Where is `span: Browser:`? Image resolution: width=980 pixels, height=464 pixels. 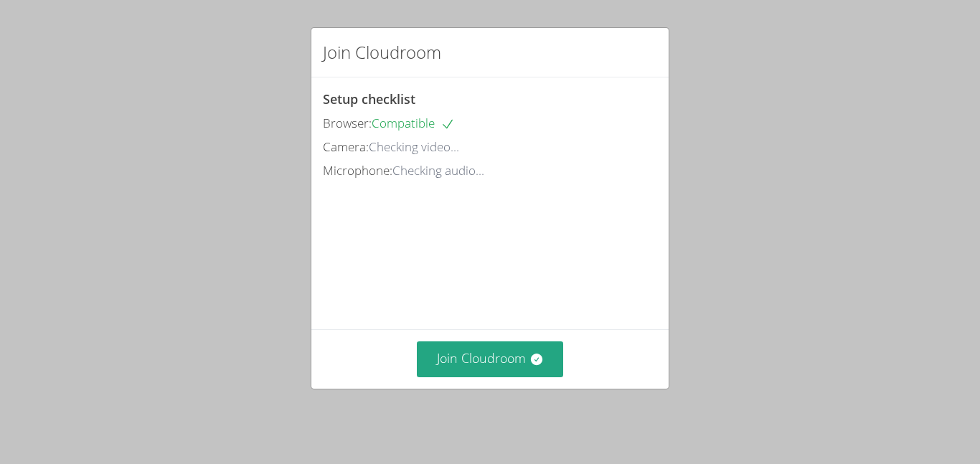
span: Browser: is located at coordinates (347, 123).